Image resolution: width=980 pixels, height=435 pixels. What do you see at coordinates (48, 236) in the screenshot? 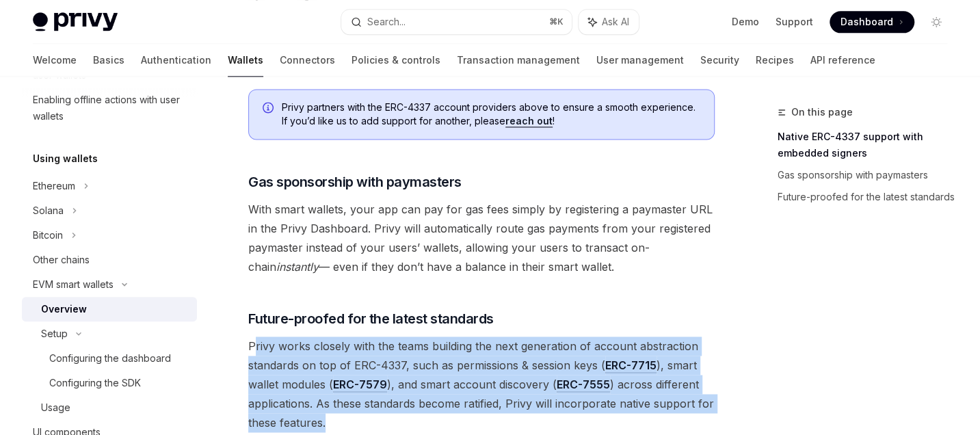
I see `div: Bitcoin` at bounding box center [48, 236].